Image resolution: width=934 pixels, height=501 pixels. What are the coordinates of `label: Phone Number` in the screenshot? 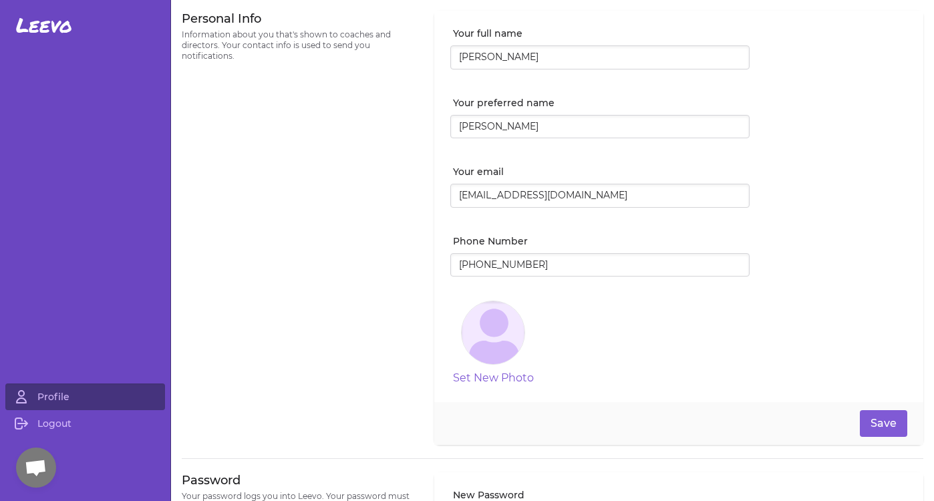 It's located at (601, 241).